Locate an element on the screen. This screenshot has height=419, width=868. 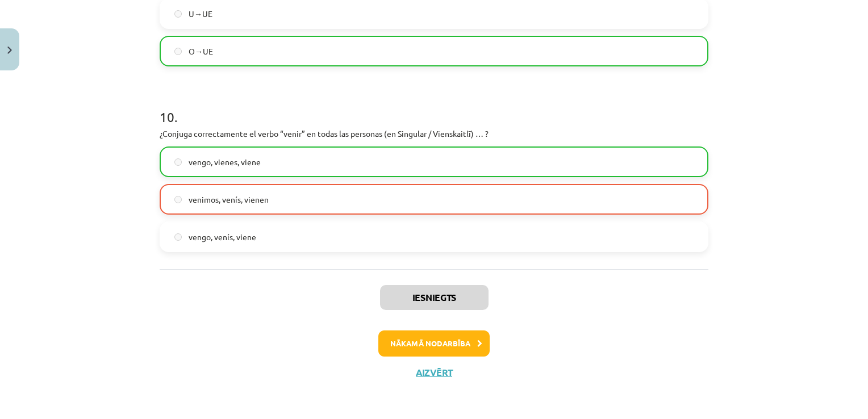
img: icon-close-lesson-0947bae3869378f0d4975bcd49f059093ad1ed9edebbc8119c70593378902aed.svg is located at coordinates (10, 50).